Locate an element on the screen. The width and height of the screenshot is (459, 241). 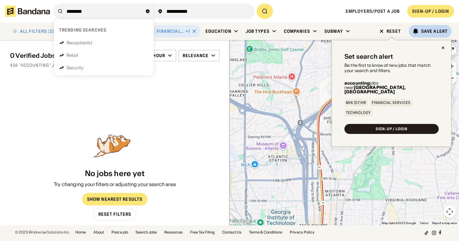
div: Min $17/hr is located at coordinates (356, 103).